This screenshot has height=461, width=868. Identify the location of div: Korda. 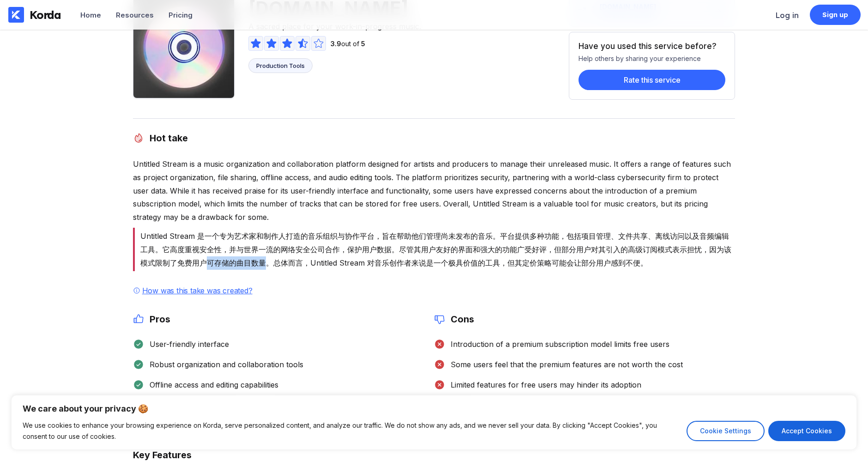
(45, 15).